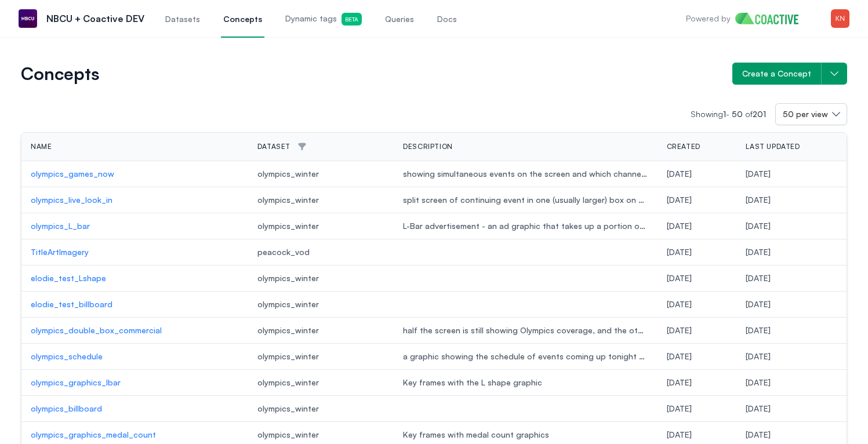 The image size is (868, 444). What do you see at coordinates (684, 147) in the screenshot?
I see `span: Created` at bounding box center [684, 147].